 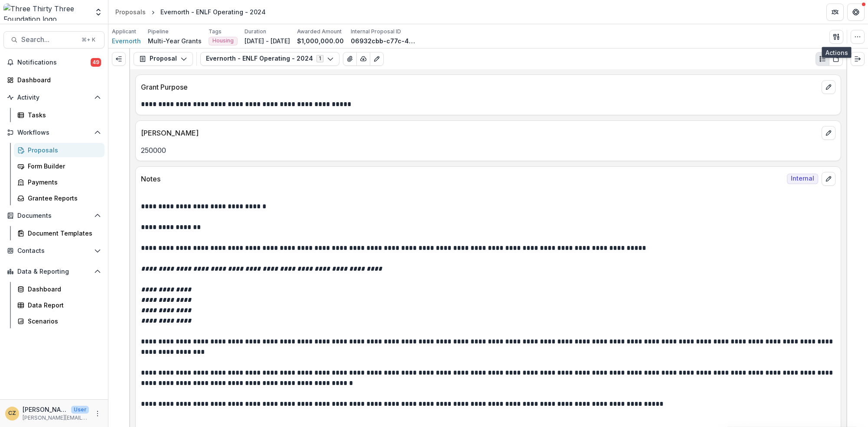 I want to click on button: Open Activity, so click(x=54, y=98).